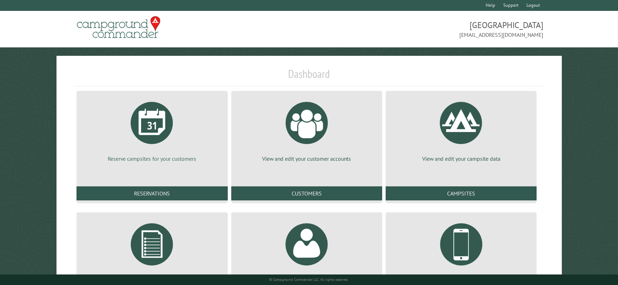 This screenshot has height=285, width=618. What do you see at coordinates (307, 193) in the screenshot?
I see `a: Customers` at bounding box center [307, 193].